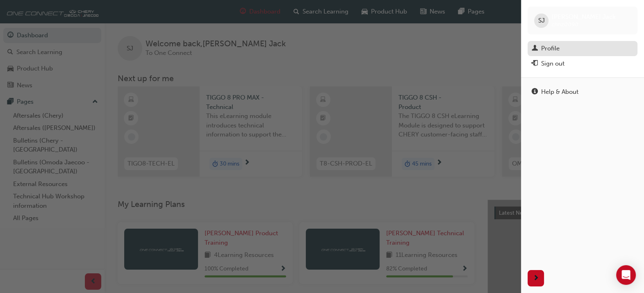 This screenshot has height=293, width=644. What do you see at coordinates (626, 275) in the screenshot?
I see `div: Open Intercom Messenger` at bounding box center [626, 275].